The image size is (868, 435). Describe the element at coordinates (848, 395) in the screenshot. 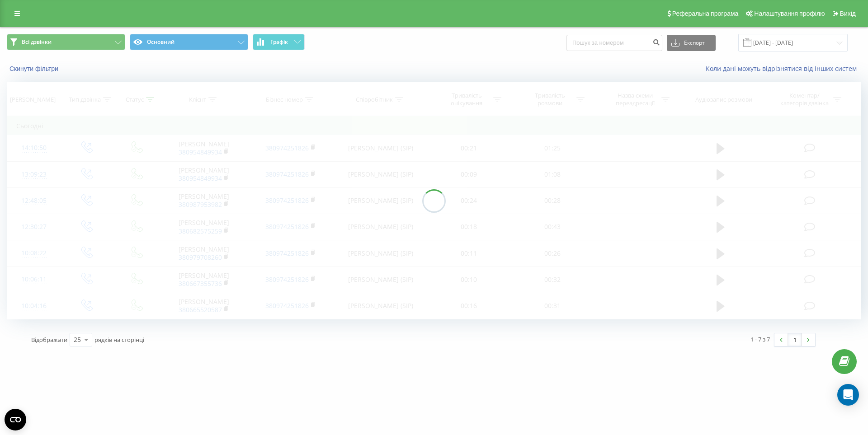

I see `div: Open Intercom Messenger` at that location.